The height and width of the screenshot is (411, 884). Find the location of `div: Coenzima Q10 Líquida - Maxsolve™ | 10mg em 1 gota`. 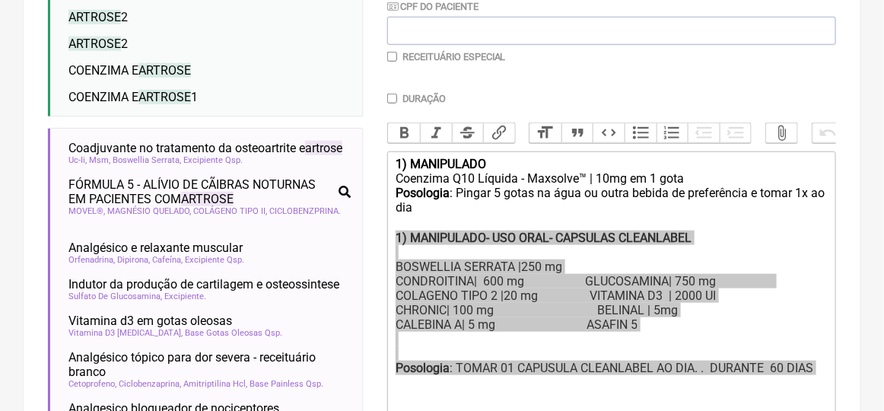

div: Coenzima Q10 Líquida - Maxsolve™ | 10mg em 1 gota is located at coordinates (612, 178).